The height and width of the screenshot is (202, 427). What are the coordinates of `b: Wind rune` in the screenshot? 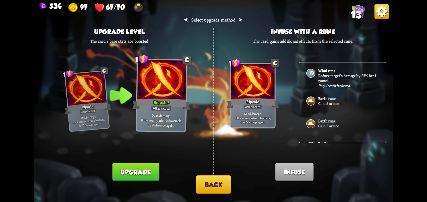 It's located at (327, 70).